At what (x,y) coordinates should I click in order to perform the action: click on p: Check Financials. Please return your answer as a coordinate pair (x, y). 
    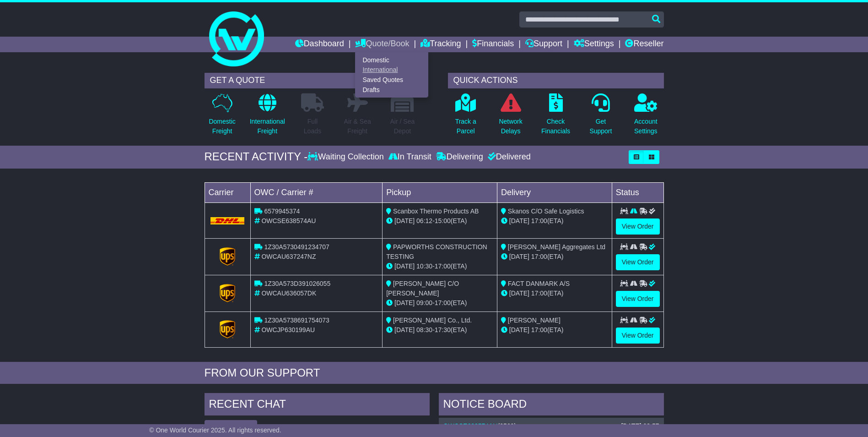
    Looking at the image, I should click on (555, 126).